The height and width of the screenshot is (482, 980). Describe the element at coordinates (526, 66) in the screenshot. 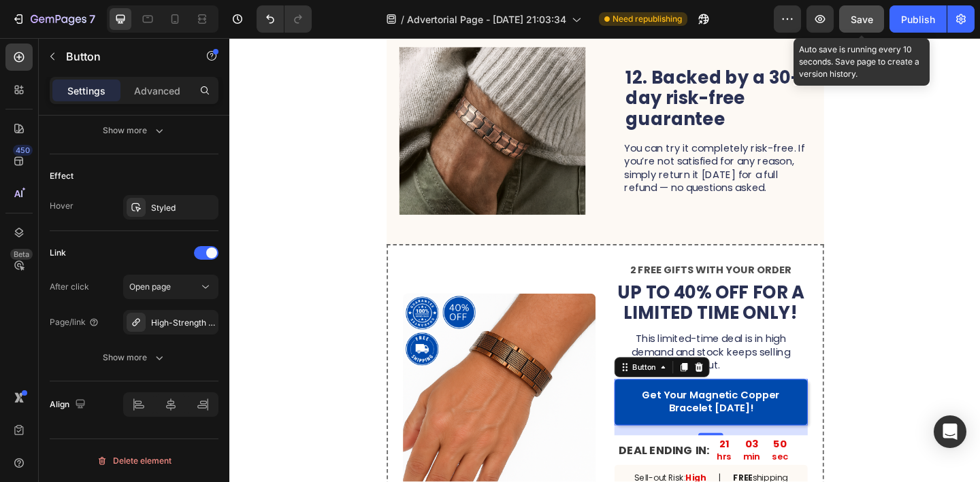

I see `strong: 12. Backed by a 30-day risk-free guarantee` at that location.